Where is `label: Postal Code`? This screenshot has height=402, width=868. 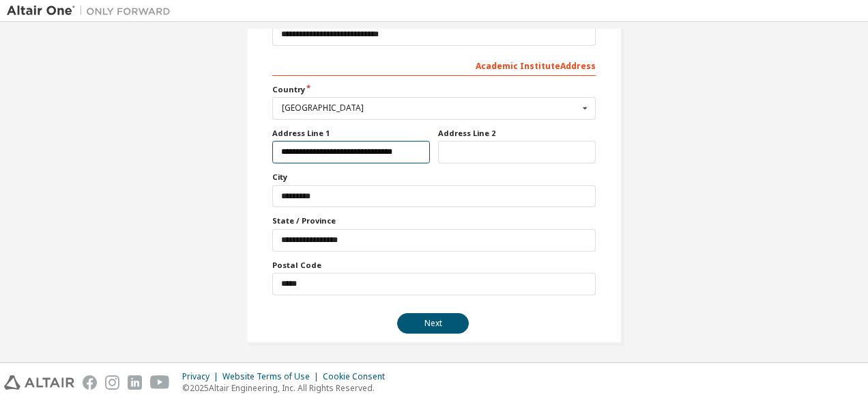 label: Postal Code is located at coordinates (434, 265).